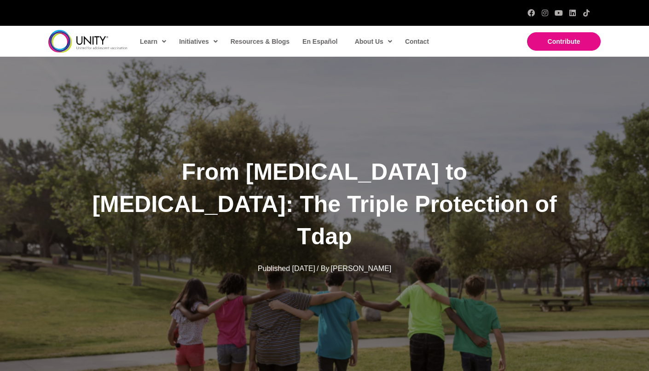 The height and width of the screenshot is (371, 649). Describe the element at coordinates (88, 41) in the screenshot. I see `img: unity-logo-dark` at that location.